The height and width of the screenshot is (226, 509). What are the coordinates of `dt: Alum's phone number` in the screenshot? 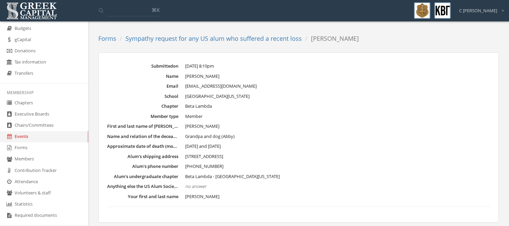 It's located at (143, 166).